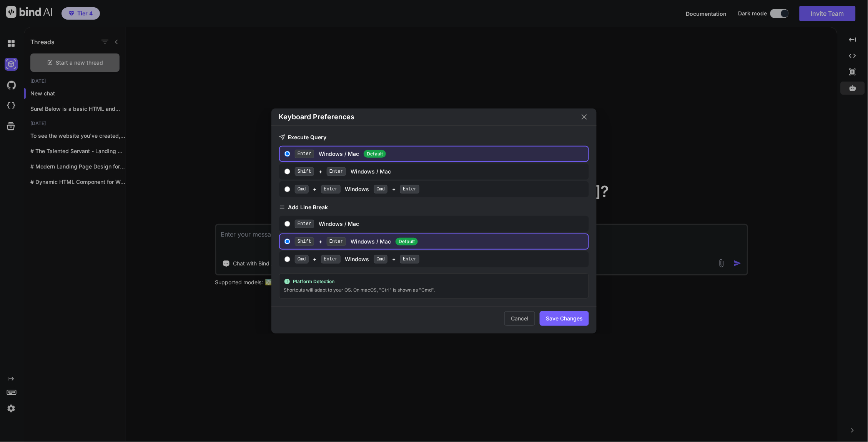  I want to click on input: EnterWindows / Mac Default, so click(287, 154).